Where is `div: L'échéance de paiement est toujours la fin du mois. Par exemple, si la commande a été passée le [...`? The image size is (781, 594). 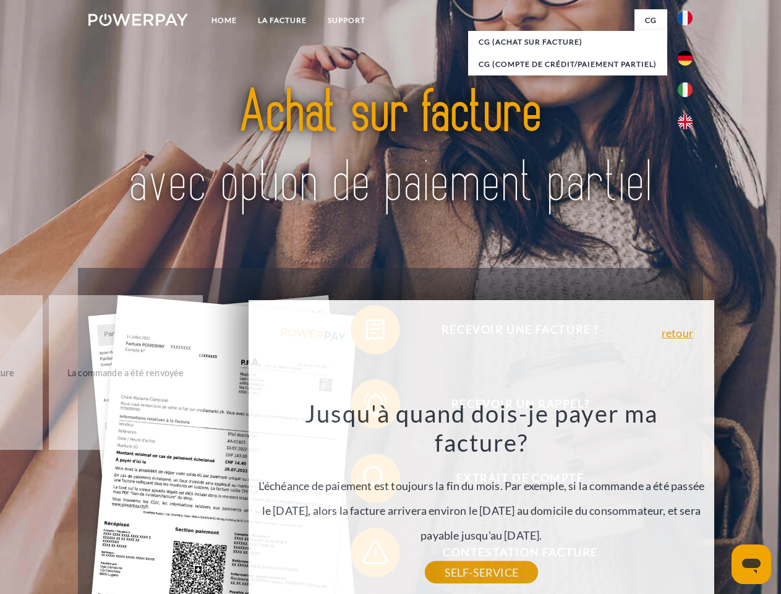
div: L'échéance de paiement est toujours la fin du mois. Par exemple, si la commande a été passée le [... is located at coordinates (481, 485).